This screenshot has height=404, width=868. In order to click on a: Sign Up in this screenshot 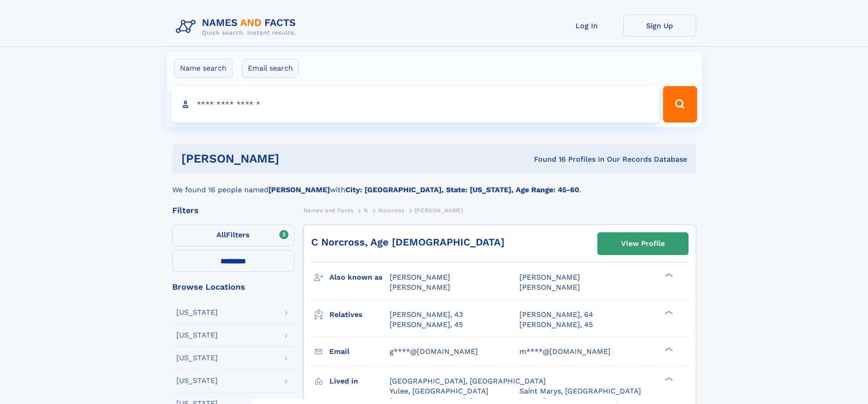, I will do `click(660, 26)`.